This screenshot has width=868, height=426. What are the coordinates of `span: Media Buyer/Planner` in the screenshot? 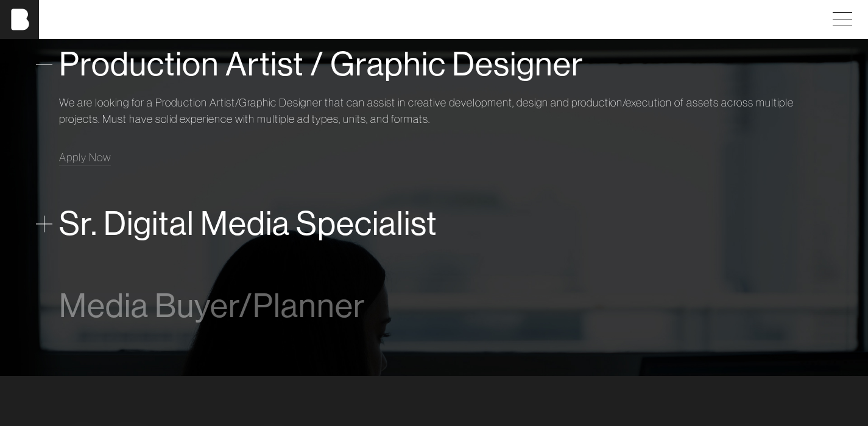 It's located at (212, 306).